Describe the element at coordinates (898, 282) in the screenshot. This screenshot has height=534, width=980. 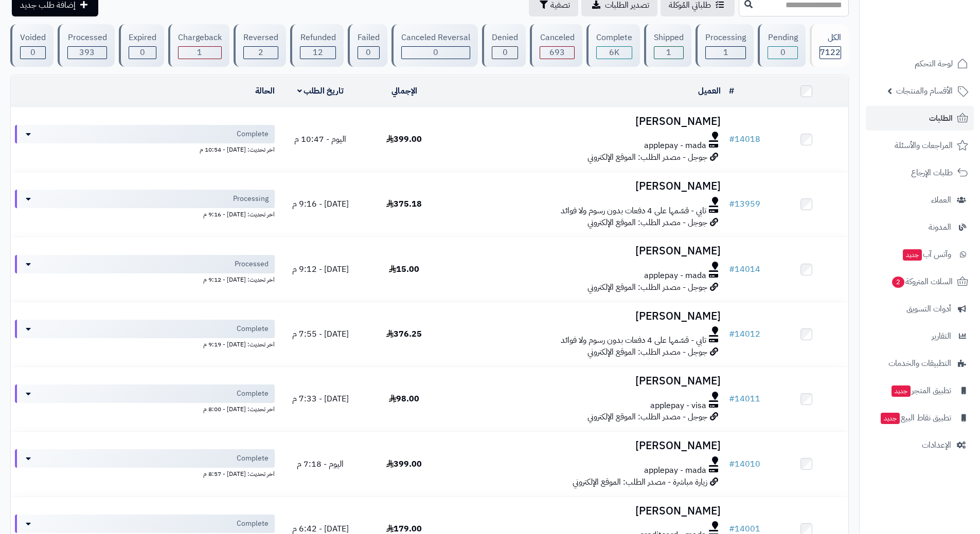
I see `span: 2` at that location.